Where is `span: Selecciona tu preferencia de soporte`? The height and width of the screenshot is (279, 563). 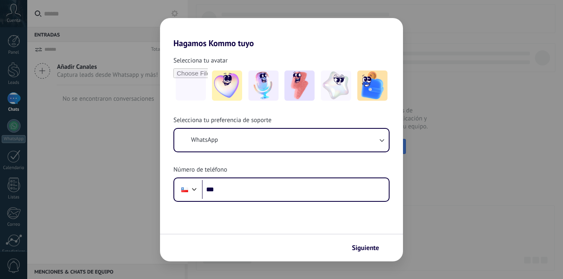 span: Selecciona tu preferencia de soporte is located at coordinates (222, 120).